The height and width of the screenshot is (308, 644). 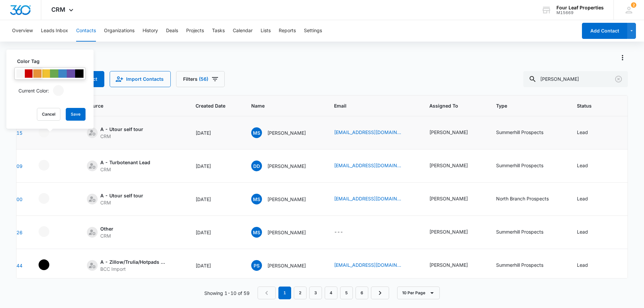 I want to click on button: Import Contacts, so click(x=140, y=79).